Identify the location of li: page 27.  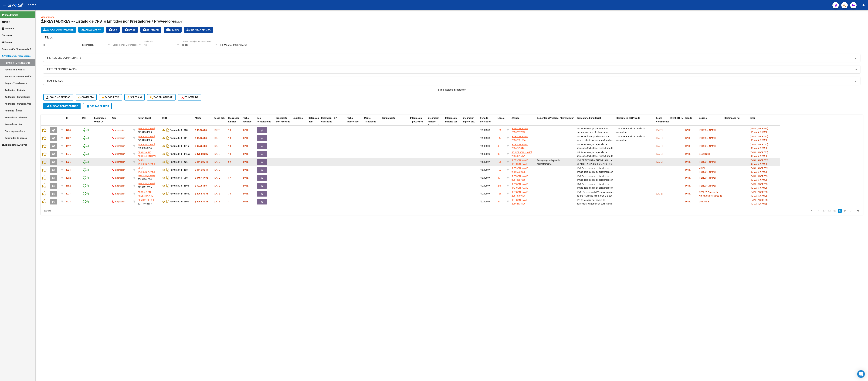
(845, 211).